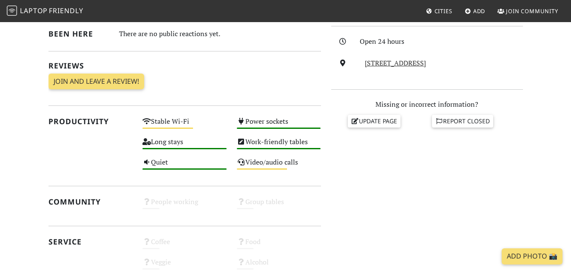 This screenshot has width=571, height=273. Describe the element at coordinates (279, 125) in the screenshot. I see `div: Power sockets` at that location.